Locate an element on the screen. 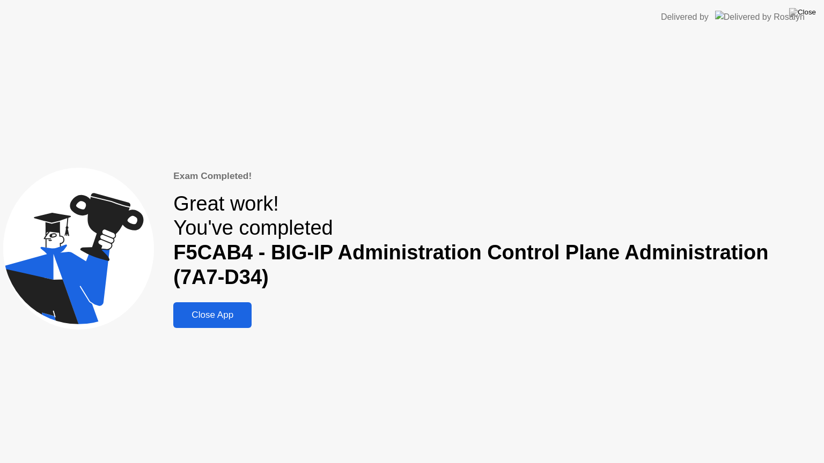 The image size is (824, 463). div: Great work! You've completed is located at coordinates (497, 241).